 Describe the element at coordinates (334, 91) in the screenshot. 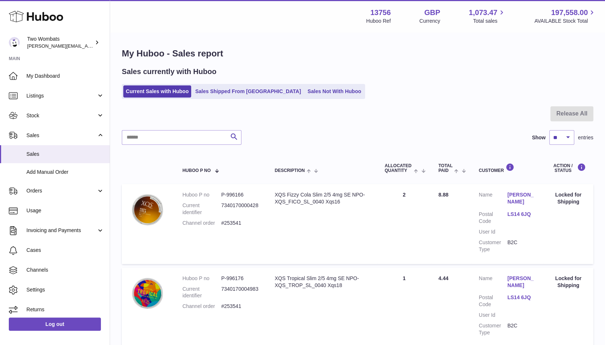

I see `a: Sales Not With Huboo` at that location.